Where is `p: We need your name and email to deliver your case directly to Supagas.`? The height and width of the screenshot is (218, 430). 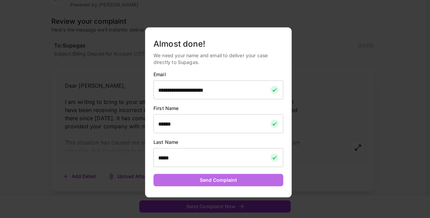
p: We need your name and email to deliver your case directly to Supagas. is located at coordinates (218, 59).